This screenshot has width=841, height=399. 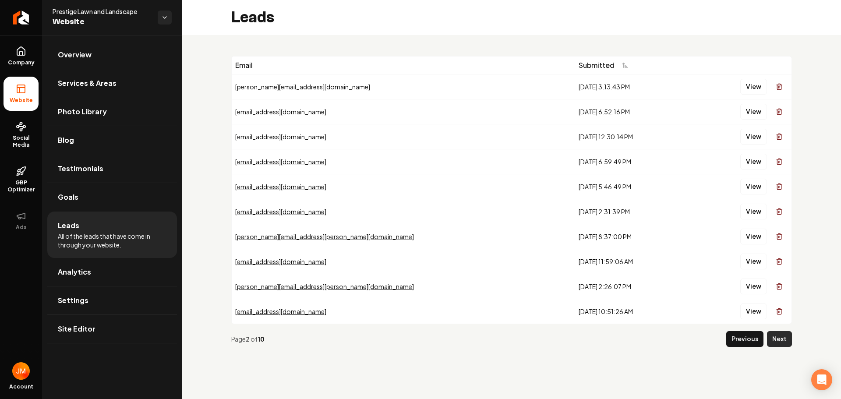 I want to click on span: Settings, so click(x=73, y=301).